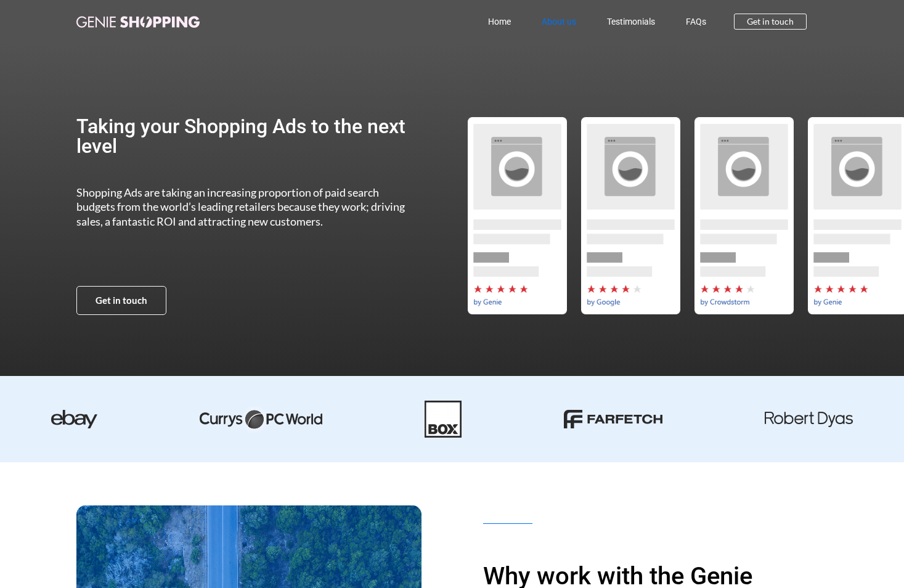  Describe the element at coordinates (695, 22) in the screenshot. I see `a: FAQs` at that location.